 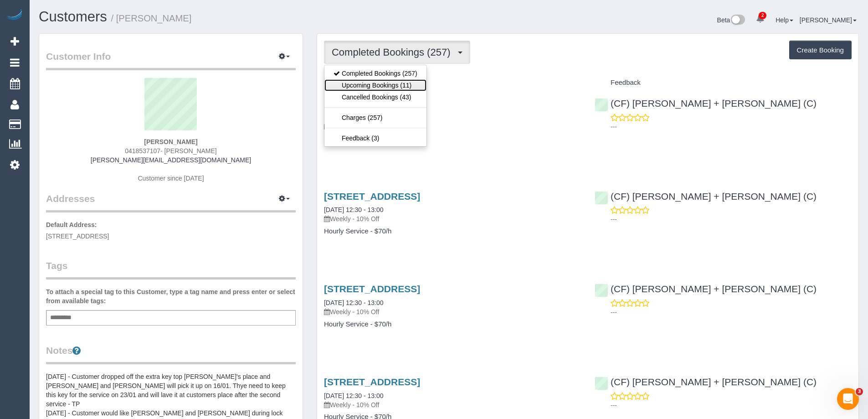 What do you see at coordinates (71, 225) in the screenshot?
I see `label: Default Address:` at bounding box center [71, 225].